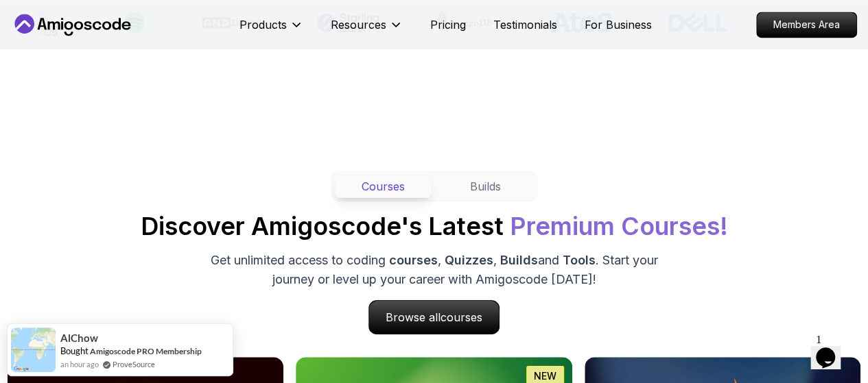 The width and height of the screenshot is (868, 383). Describe the element at coordinates (434, 226) in the screenshot. I see `h2: Discover Amigoscode's Latest` at that location.